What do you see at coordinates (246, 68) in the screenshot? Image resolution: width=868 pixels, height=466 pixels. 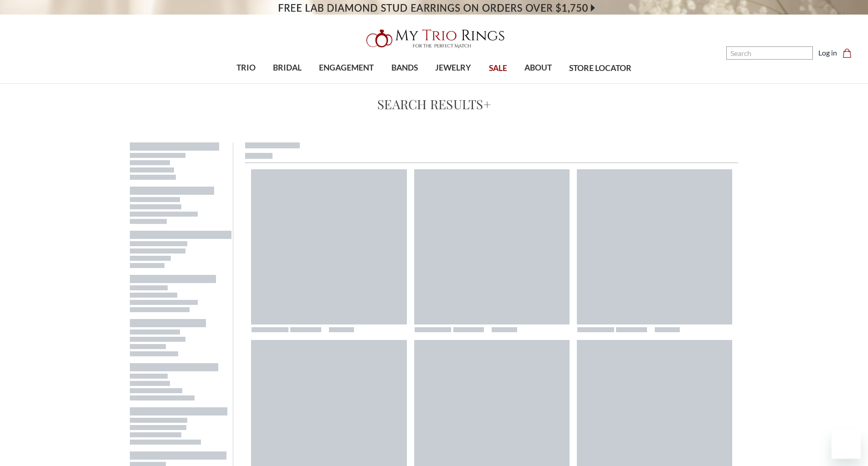 I see `a: TRIO` at bounding box center [246, 68].